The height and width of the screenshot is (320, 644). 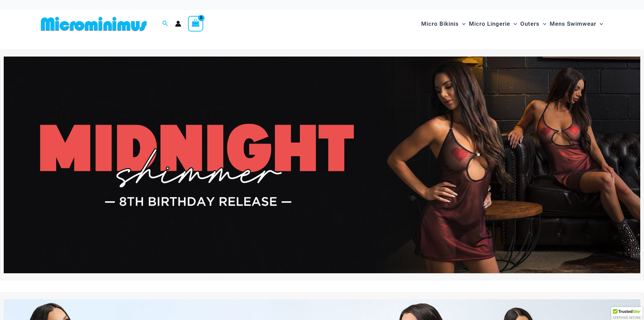 I want to click on span: Micro Bikinis, so click(x=440, y=24).